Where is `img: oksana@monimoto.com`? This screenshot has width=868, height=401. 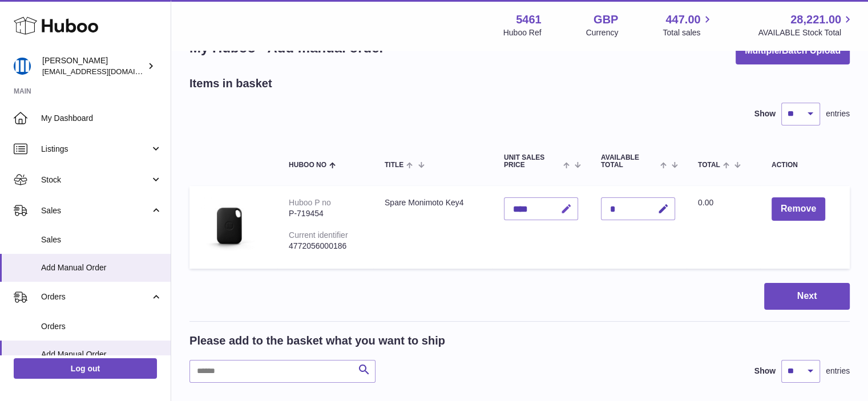 img: oksana@monimoto.com is located at coordinates (22, 66).